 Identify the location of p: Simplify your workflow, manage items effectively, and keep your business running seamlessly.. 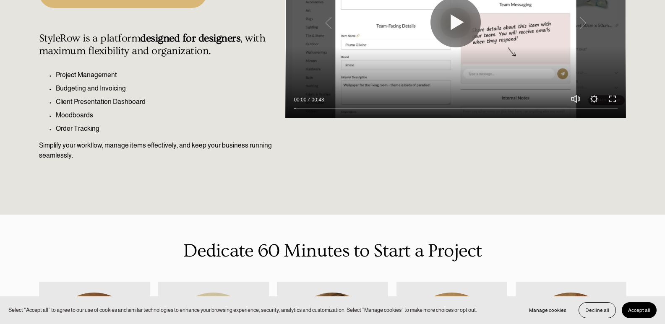
(160, 151).